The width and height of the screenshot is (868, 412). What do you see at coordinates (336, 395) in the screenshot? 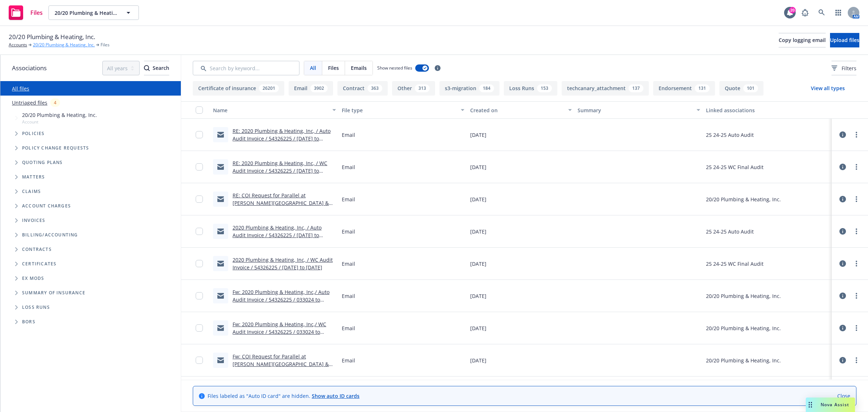
I see `a: Show auto ID cards` at bounding box center [336, 395].